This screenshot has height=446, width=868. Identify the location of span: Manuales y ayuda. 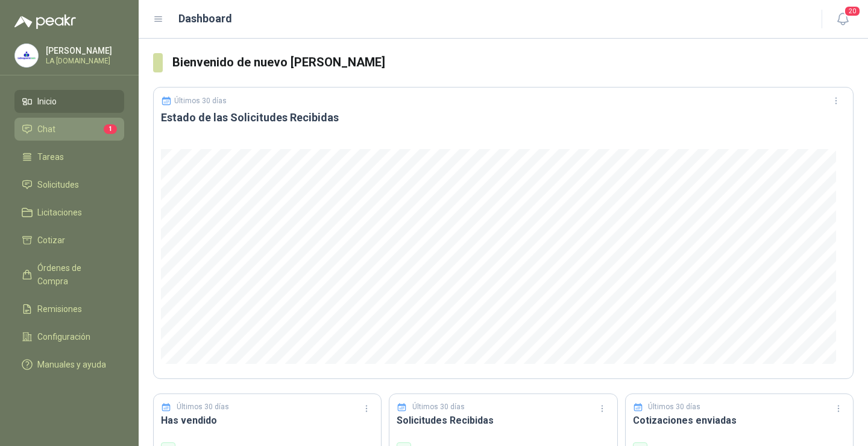
(72, 365).